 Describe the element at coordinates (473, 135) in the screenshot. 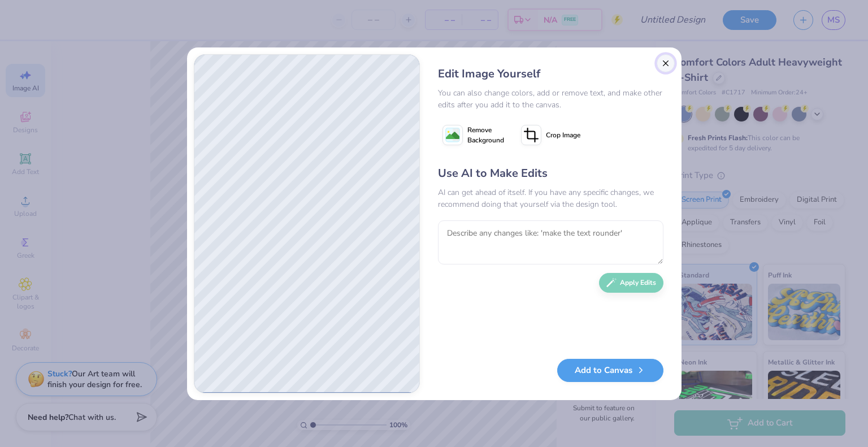

I see `button: Remove Background` at that location.